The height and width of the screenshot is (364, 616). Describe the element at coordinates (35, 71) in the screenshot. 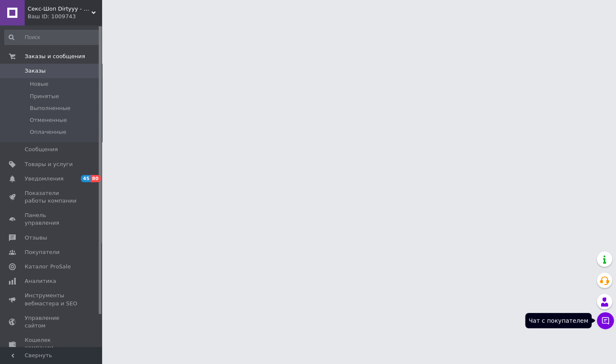

I see `span: Заказы` at that location.